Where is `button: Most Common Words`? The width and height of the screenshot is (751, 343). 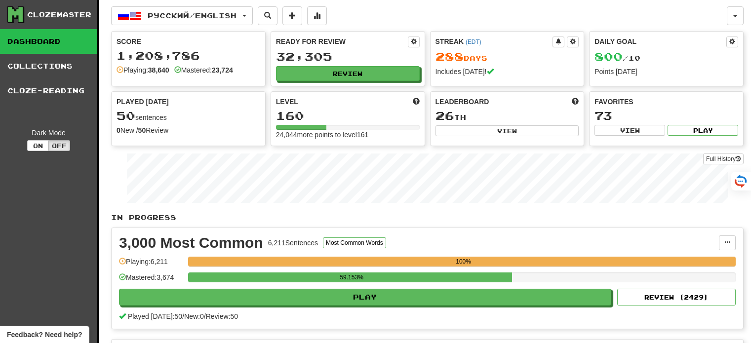 button: Most Common Words is located at coordinates (355, 243).